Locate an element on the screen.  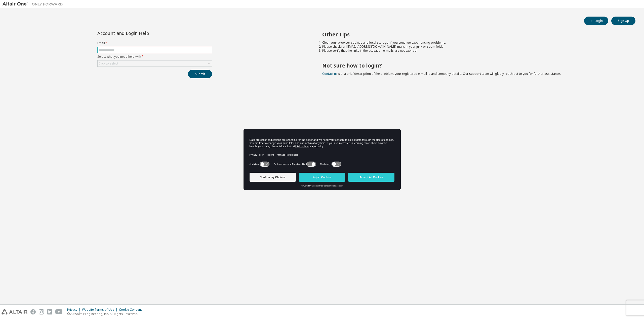
p: © 2025 Altair Engineering, Inc. All Rights Reserved. is located at coordinates (106, 314).